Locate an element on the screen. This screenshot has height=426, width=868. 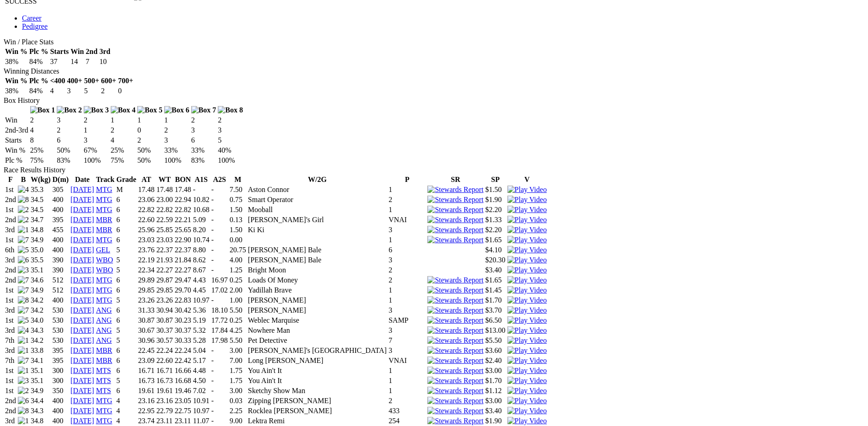
img: Box 4 is located at coordinates (123, 110).